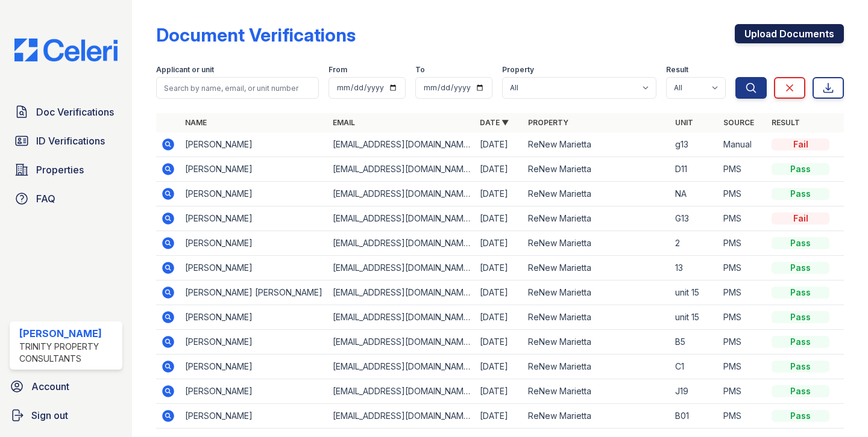 Image resolution: width=868 pixels, height=437 pixels. Describe the element at coordinates (494, 122) in the screenshot. I see `a: Date ▼` at that location.